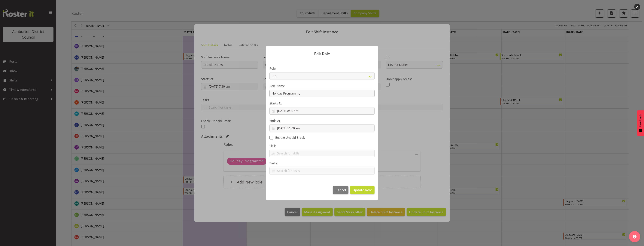  I want to click on label: Role, so click(322, 68).